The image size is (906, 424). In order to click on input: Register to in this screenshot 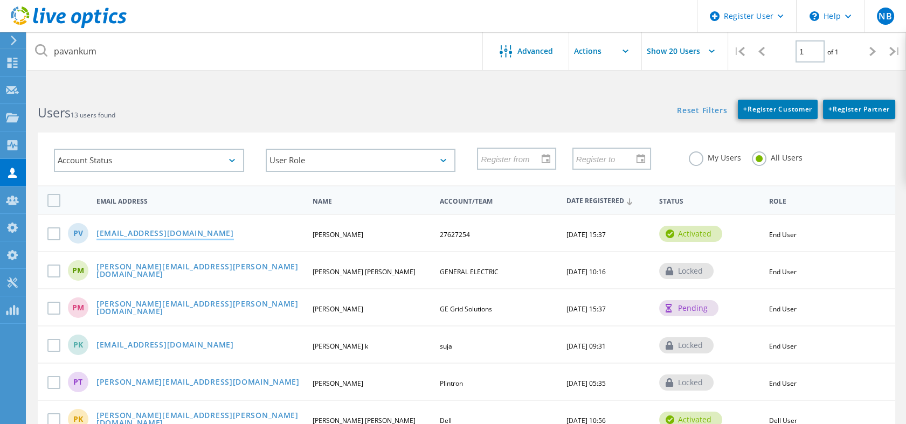, I will do `click(608, 159)`.